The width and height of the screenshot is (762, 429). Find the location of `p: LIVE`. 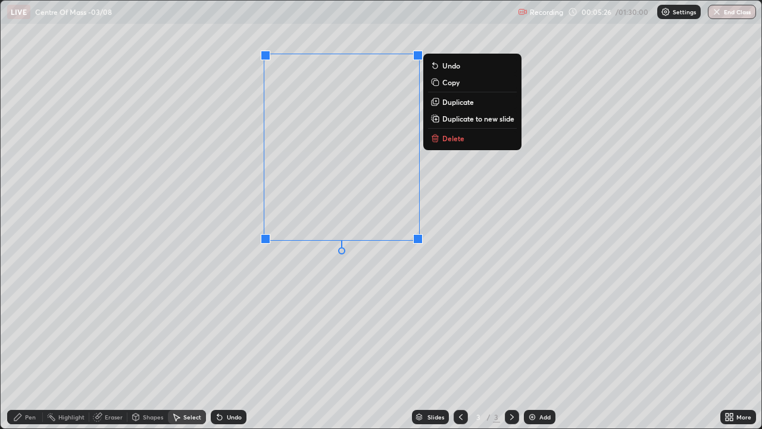

p: LIVE is located at coordinates (18, 12).